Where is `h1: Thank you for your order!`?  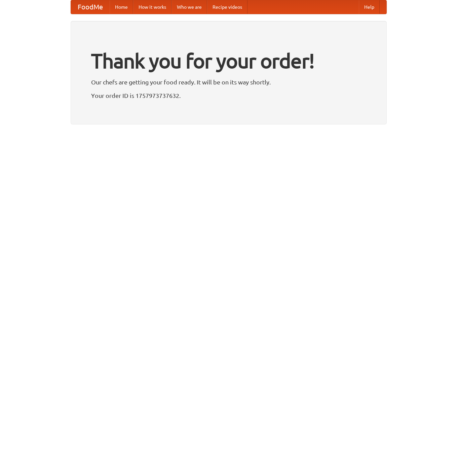 h1: Thank you for your order! is located at coordinates (229, 61).